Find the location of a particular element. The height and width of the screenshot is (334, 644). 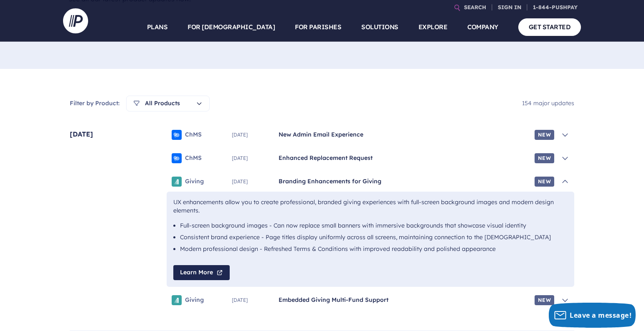

a: SOLUTIONS is located at coordinates (379, 27).